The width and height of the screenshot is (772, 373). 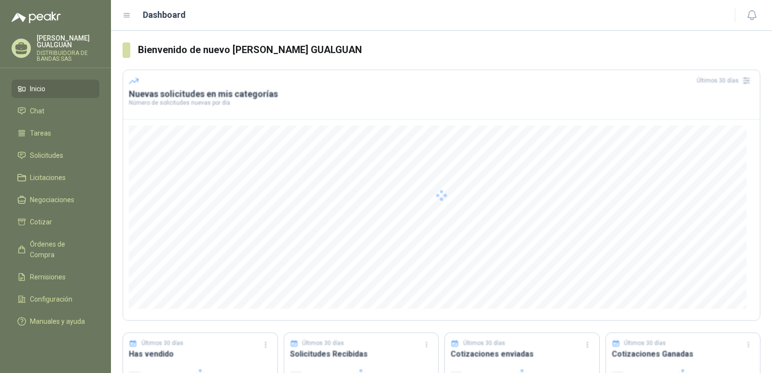 I want to click on h1: Dashboard, so click(x=164, y=15).